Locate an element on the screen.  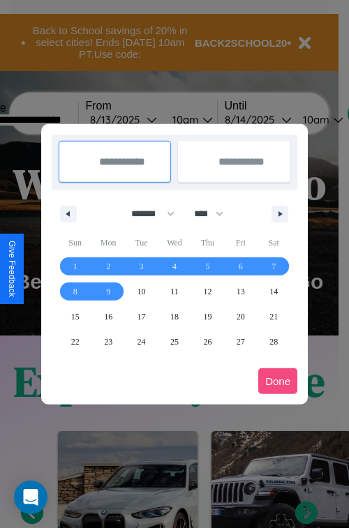
span: 21 is located at coordinates (274, 317).